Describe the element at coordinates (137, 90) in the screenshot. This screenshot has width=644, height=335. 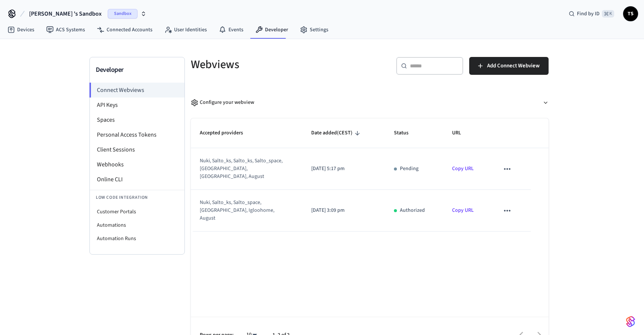
I see `li: Connect Webviews` at that location.